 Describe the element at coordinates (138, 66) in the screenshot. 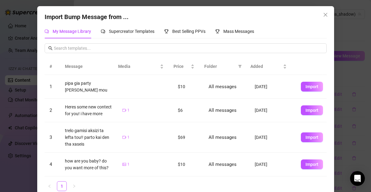

I see `span: Media` at that location.